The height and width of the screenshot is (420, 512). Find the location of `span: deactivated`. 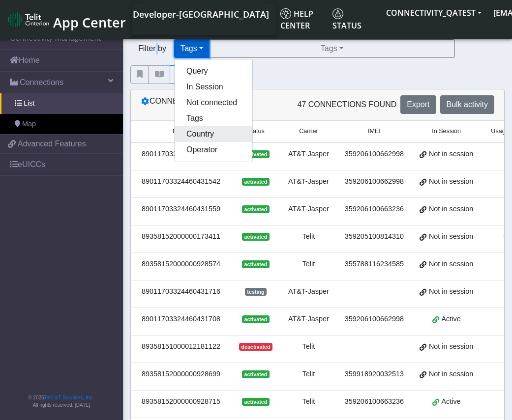

span: deactivated is located at coordinates (256, 347).